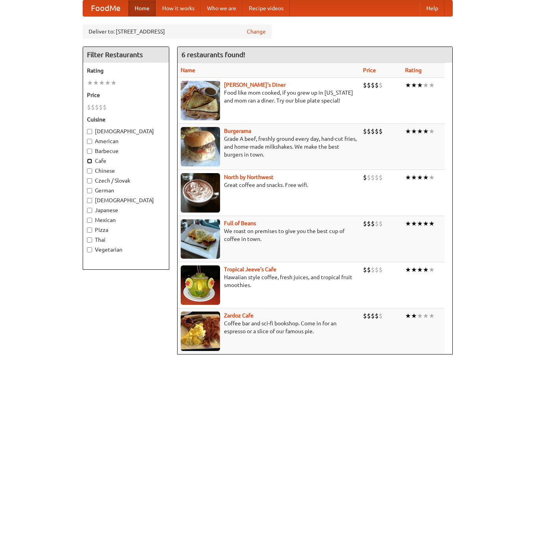  Describe the element at coordinates (89, 220) in the screenshot. I see `input: Mexican` at that location.